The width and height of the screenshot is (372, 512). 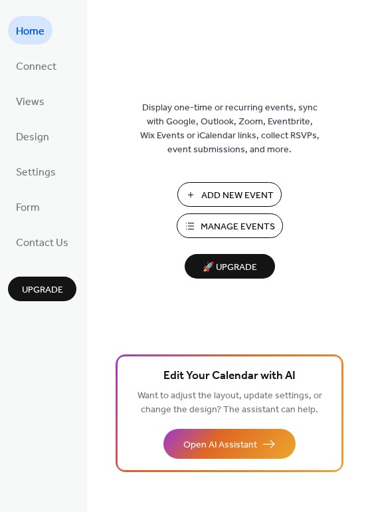 I want to click on button: Add New Event, so click(x=229, y=194).